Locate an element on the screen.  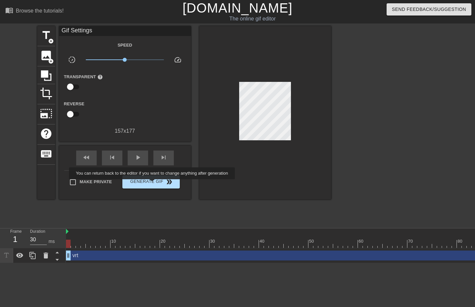
div: Gif Settings is located at coordinates (125, 31).